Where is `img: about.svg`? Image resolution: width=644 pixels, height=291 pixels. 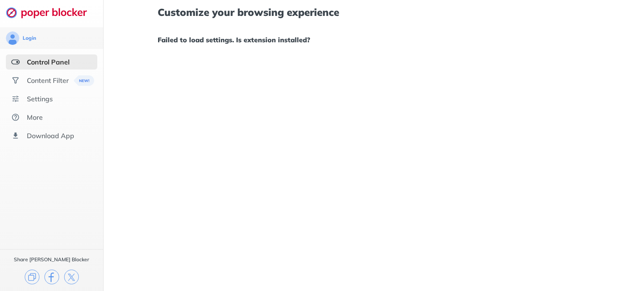
img: about.svg is located at coordinates (15, 117).